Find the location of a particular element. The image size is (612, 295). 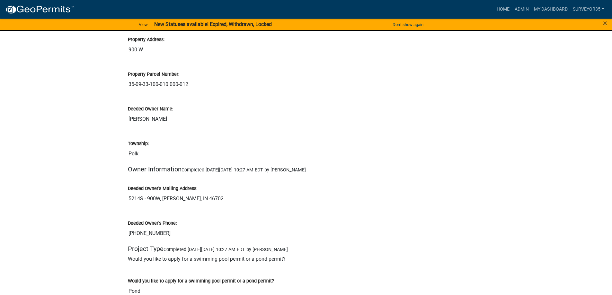

a: surveyor35 is located at coordinates (589, 9).